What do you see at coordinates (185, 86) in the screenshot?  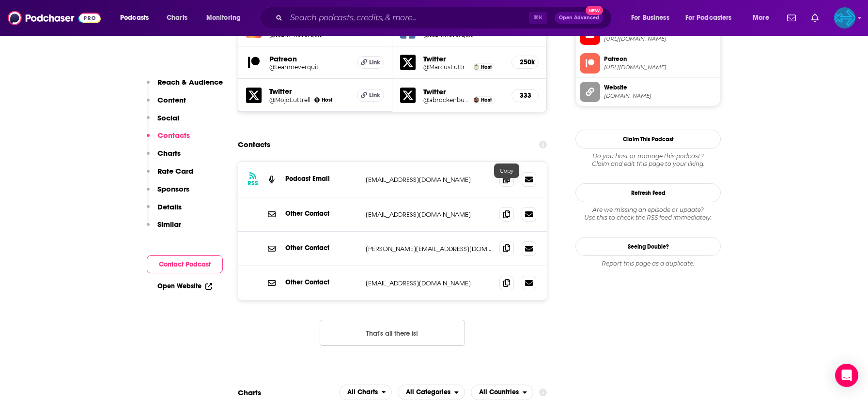 I see `button: Reach & Audience` at bounding box center [185, 86].